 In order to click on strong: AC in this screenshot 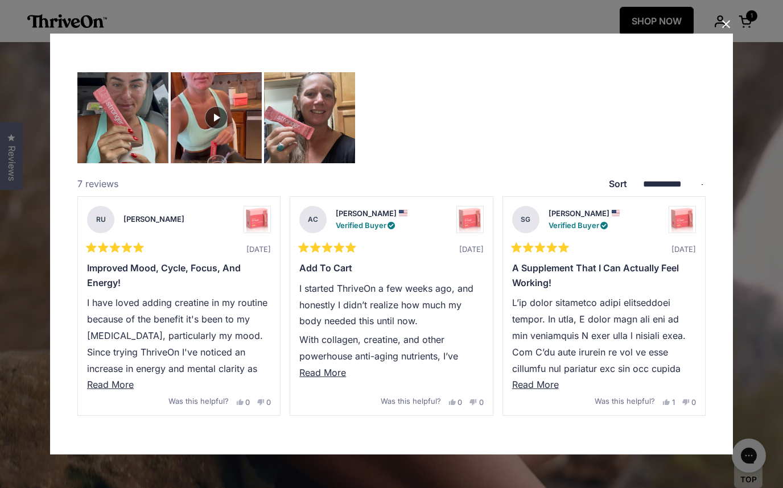, I will do `click(313, 220)`.